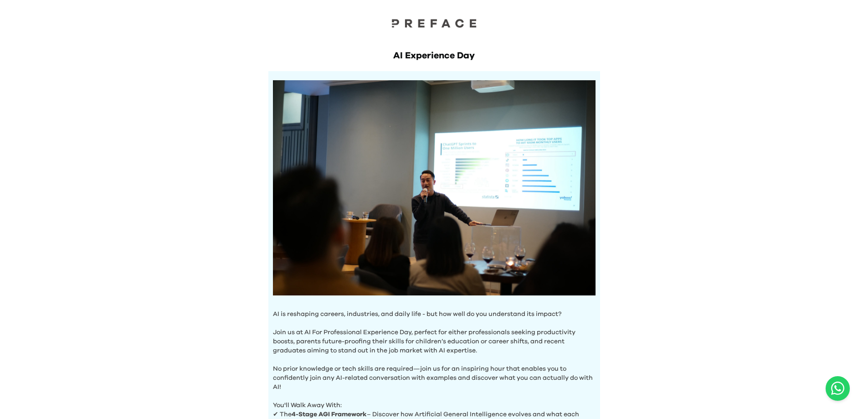  Describe the element at coordinates (838, 389) in the screenshot. I see `a: Chat with us on WhatsApp` at that location.